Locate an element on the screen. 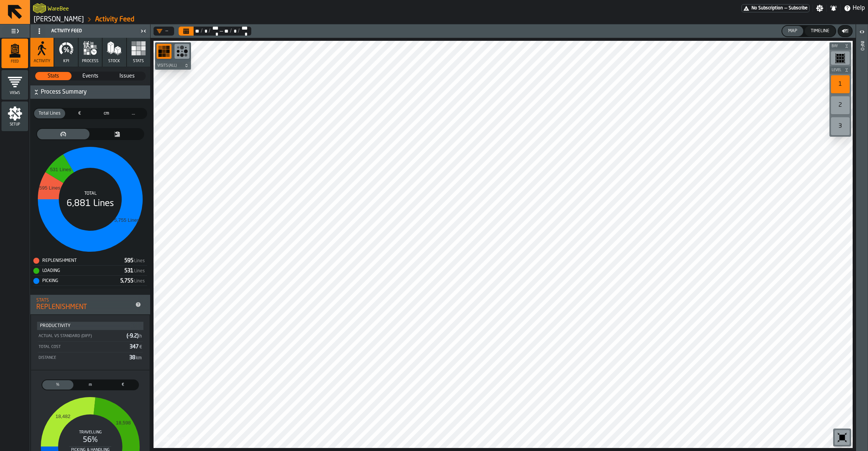 This screenshot has width=868, height=451. label: button-switch-multi-Events is located at coordinates (90, 76).